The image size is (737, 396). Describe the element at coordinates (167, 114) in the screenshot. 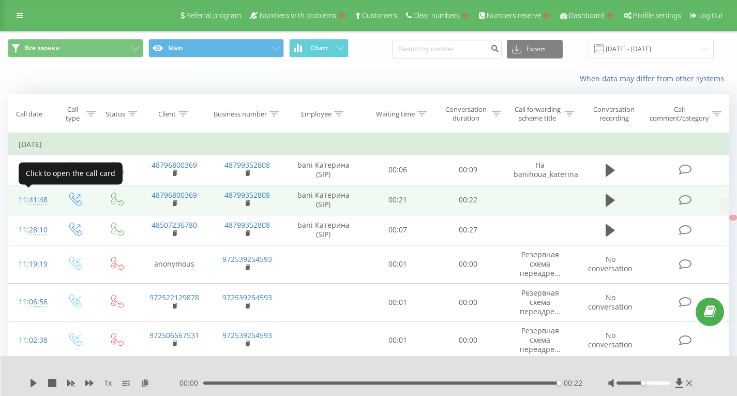

I see `div: Client` at that location.